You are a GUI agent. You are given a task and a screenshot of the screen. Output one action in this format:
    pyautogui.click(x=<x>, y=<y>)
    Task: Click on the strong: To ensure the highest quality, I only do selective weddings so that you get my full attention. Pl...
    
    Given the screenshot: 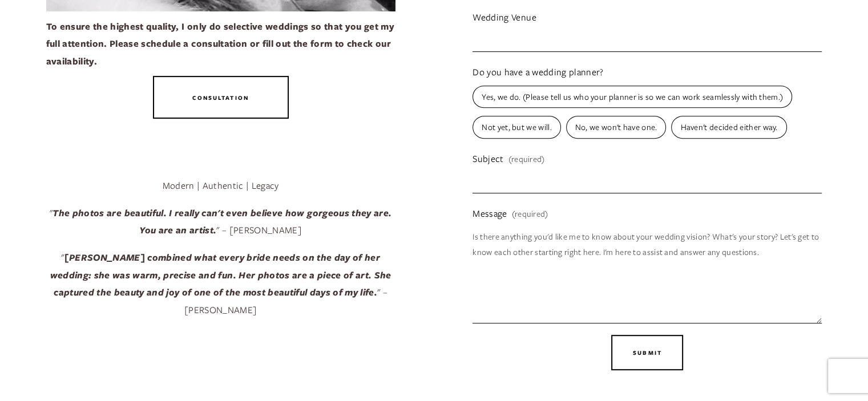 What is the action you would take?
    pyautogui.click(x=222, y=43)
    